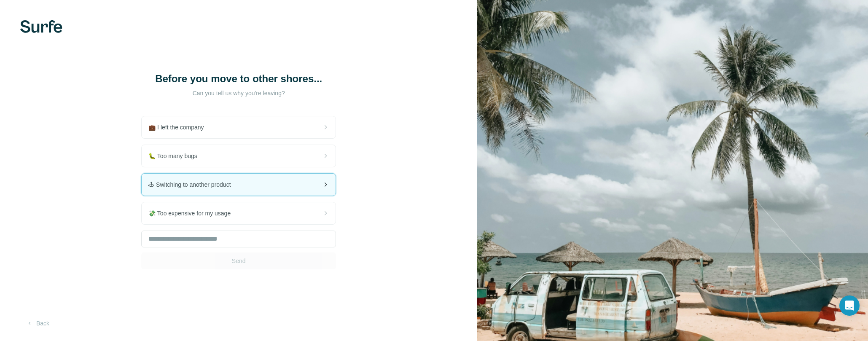 Image resolution: width=868 pixels, height=341 pixels. Describe the element at coordinates (193, 214) in the screenshot. I see `span: 💸 Too expensive for my usage` at that location.